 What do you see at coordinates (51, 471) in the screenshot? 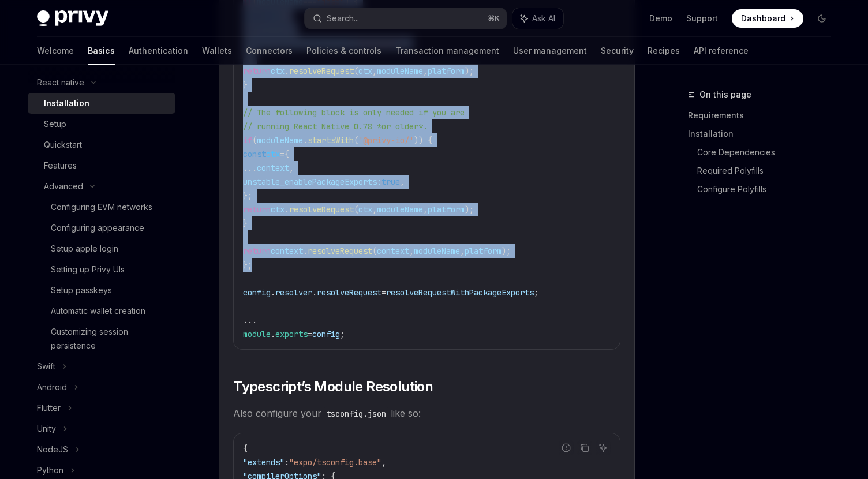
I see `div: Python` at bounding box center [51, 471].